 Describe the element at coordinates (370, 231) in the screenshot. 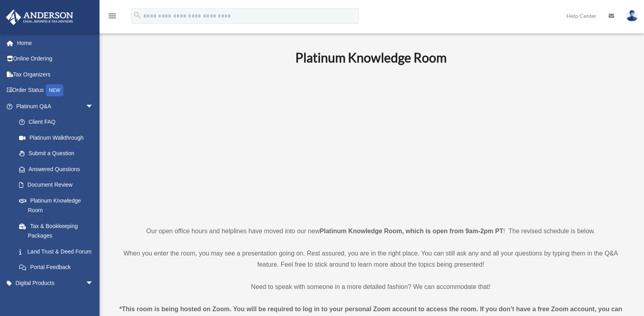

I see `p: Our open office hours and helplines have moved into our new ! The revised schedule is below.` at that location.